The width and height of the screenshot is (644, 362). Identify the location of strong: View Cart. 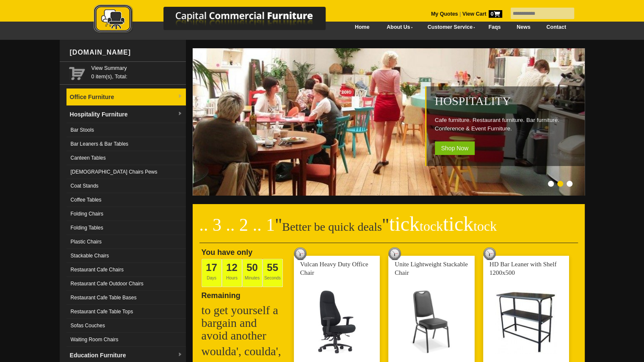
(482, 14).